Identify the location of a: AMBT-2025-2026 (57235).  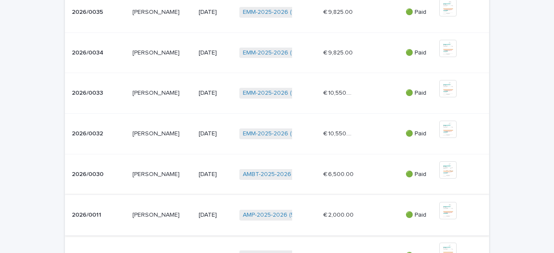
(278, 174).